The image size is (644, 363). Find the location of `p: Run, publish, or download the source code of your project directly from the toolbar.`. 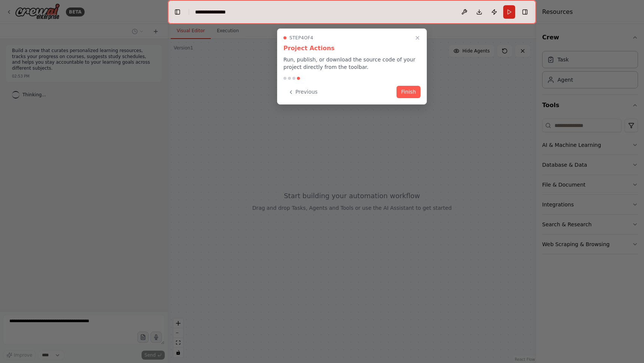

p: Run, publish, or download the source code of your project directly from the toolbar. is located at coordinates (352, 63).